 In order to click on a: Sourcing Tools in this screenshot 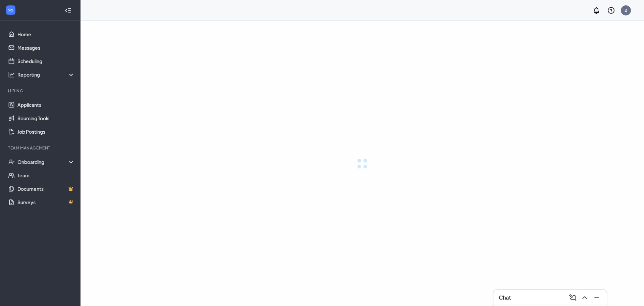, I will do `click(46, 118)`.